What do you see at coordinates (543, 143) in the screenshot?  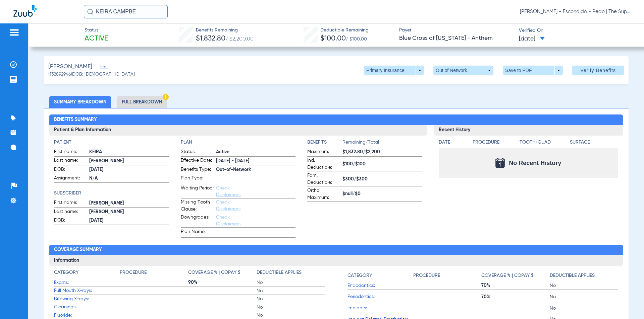 I see `app-breakdown-title: Tooth/Quad` at bounding box center [543, 143].